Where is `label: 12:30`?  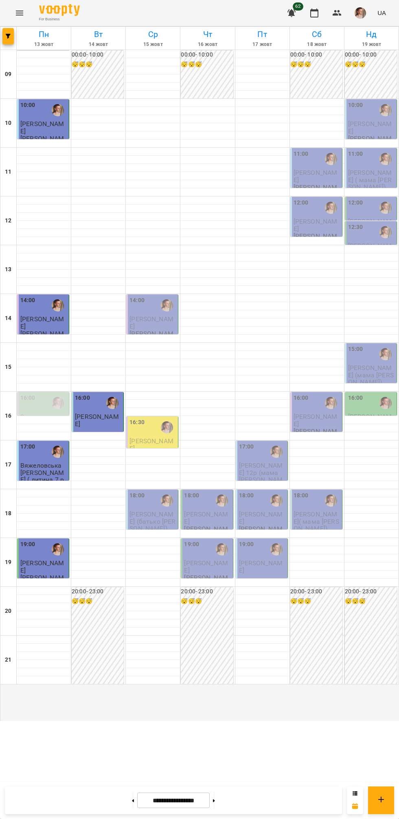 label: 12:30 is located at coordinates (355, 227).